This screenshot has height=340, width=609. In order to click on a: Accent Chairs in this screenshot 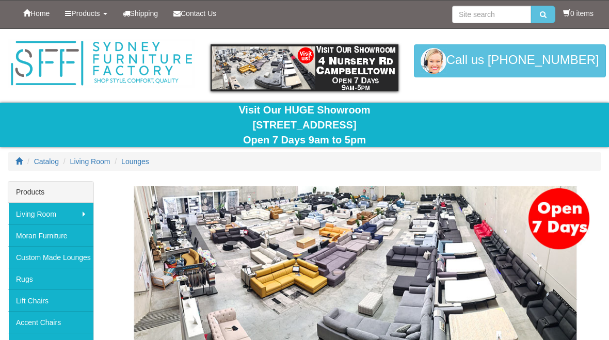, I will do `click(51, 322)`.